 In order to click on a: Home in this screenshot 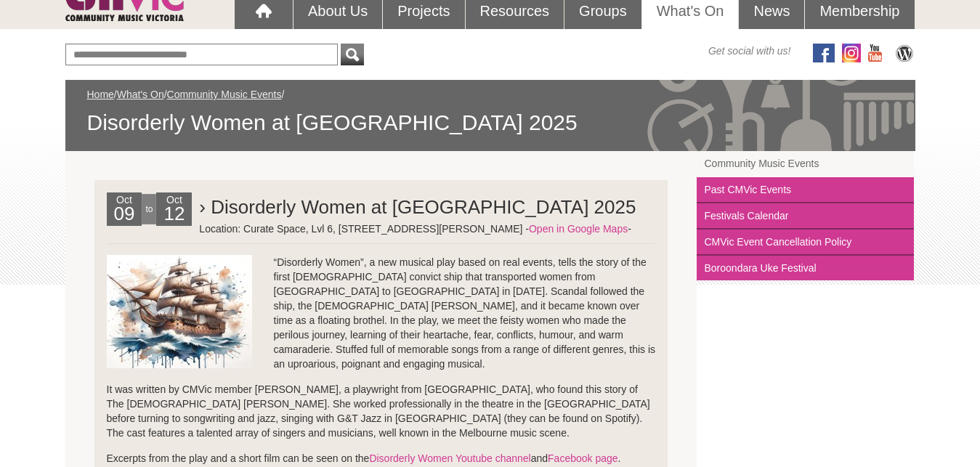, I will do `click(101, 94)`.